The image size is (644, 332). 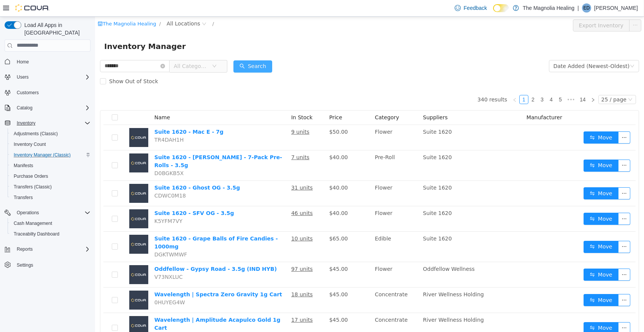 I want to click on img: Wavelength | Spectra Zero Gravity 1g Cart placeholder, so click(x=43, y=284).